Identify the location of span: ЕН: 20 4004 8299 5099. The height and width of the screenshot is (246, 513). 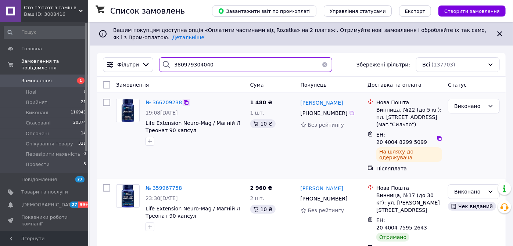
(402, 139).